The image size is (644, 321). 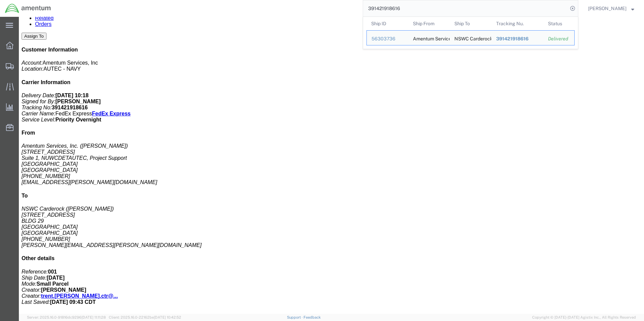 I want to click on th: Ship To, so click(x=470, y=24).